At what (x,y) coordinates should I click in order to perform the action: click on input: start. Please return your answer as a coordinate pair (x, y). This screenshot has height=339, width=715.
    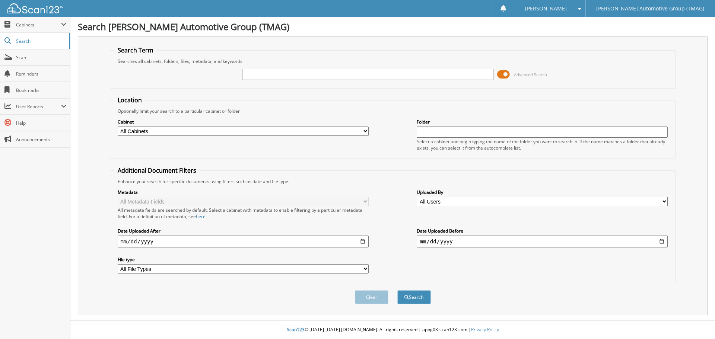
    Looking at the image, I should click on (243, 242).